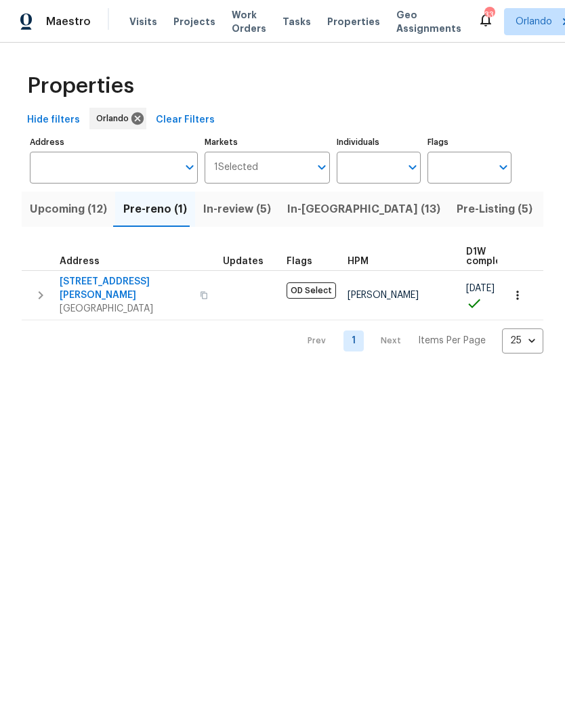 This screenshot has width=565, height=728. What do you see at coordinates (469, 142) in the screenshot?
I see `label: Flags` at bounding box center [469, 142].